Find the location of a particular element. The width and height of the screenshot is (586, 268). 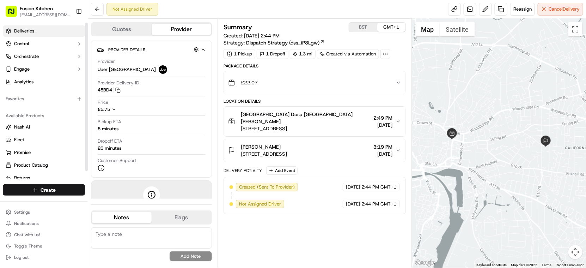

span: Control is located at coordinates (22, 44).